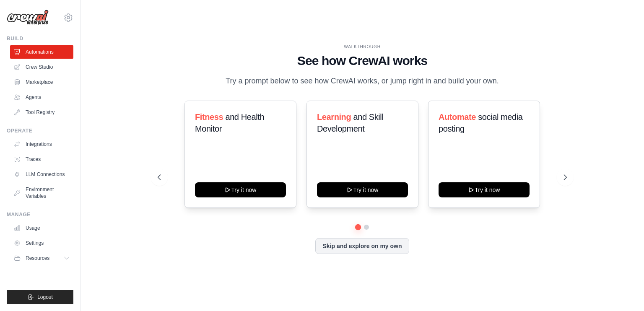 The image size is (644, 311). I want to click on span: Logout, so click(45, 297).